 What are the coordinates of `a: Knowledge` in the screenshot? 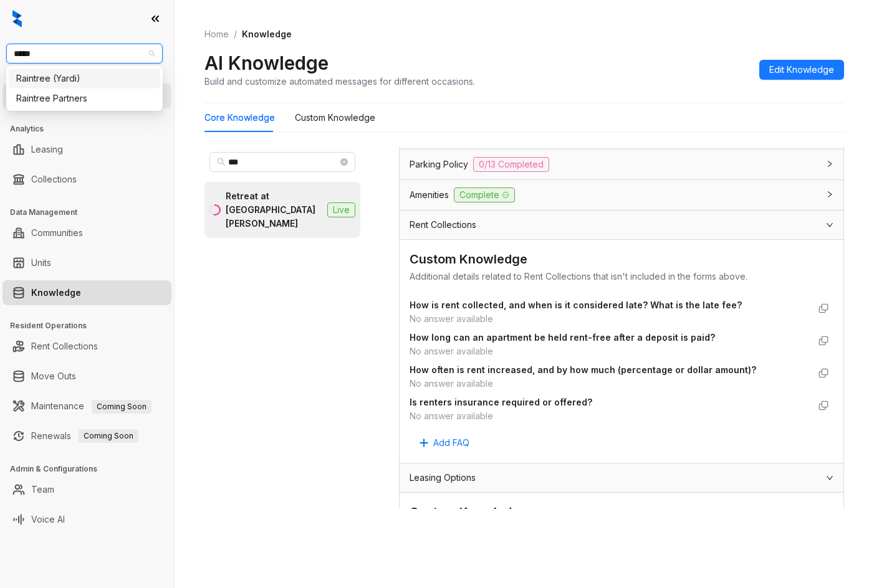 It's located at (56, 293).